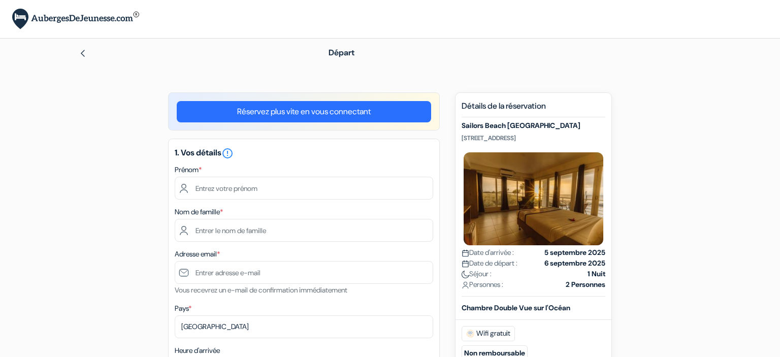  What do you see at coordinates (488, 252) in the screenshot?
I see `span: Date d'arrivée :` at bounding box center [488, 252].